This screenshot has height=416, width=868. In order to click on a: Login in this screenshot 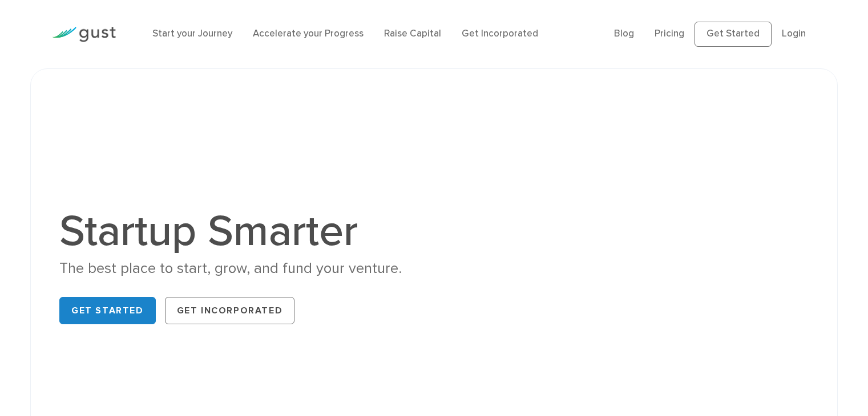, I will do `click(794, 33)`.